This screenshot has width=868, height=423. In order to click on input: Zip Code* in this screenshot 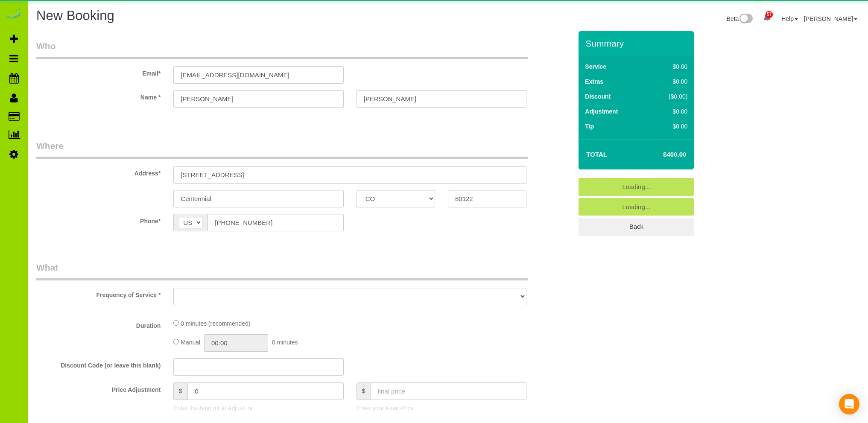, I will do `click(487, 199)`.